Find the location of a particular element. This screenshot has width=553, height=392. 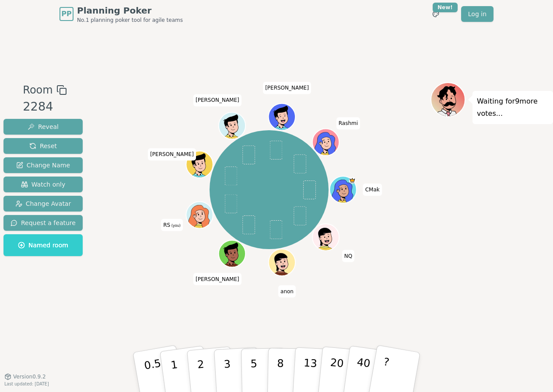

a: Log in is located at coordinates (477, 14).